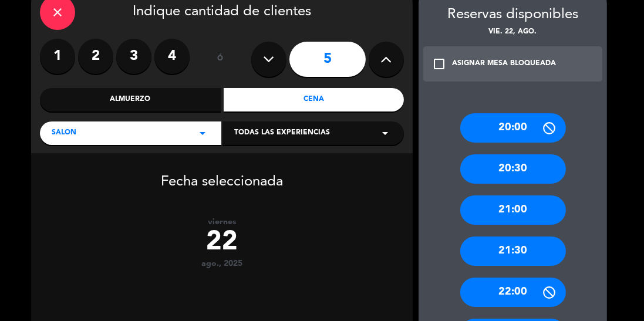 The width and height of the screenshot is (644, 321). What do you see at coordinates (513, 169) in the screenshot?
I see `div: 20:30` at bounding box center [513, 169].